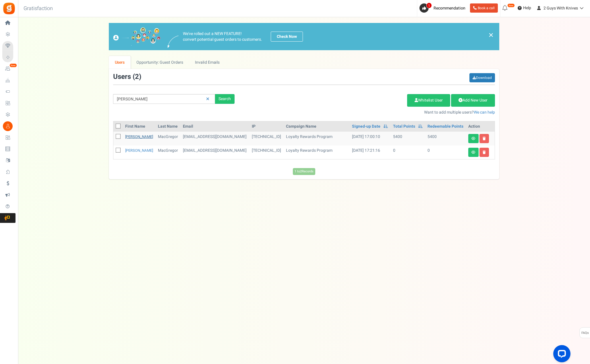 The image size is (590, 364). I want to click on button: Open LiveChat chat widget, so click(13, 11).